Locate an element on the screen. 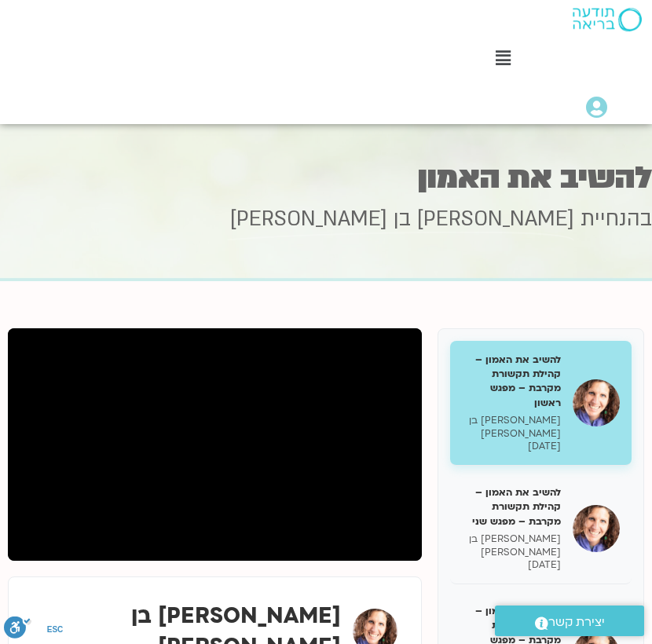  h5: להשיב את האמון – קהילת תקשורת מקרבת – מפגש שני is located at coordinates (511, 507).